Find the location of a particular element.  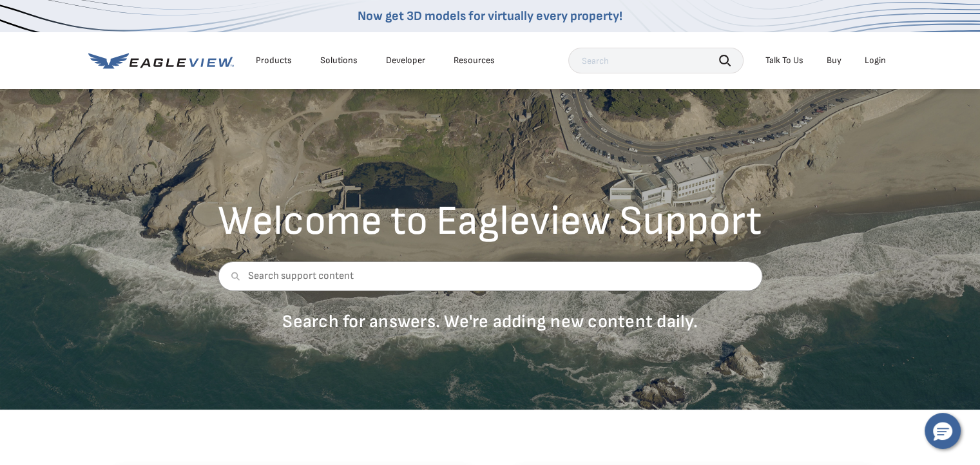

h2: Welcome to Eagleview Support is located at coordinates (490, 222).